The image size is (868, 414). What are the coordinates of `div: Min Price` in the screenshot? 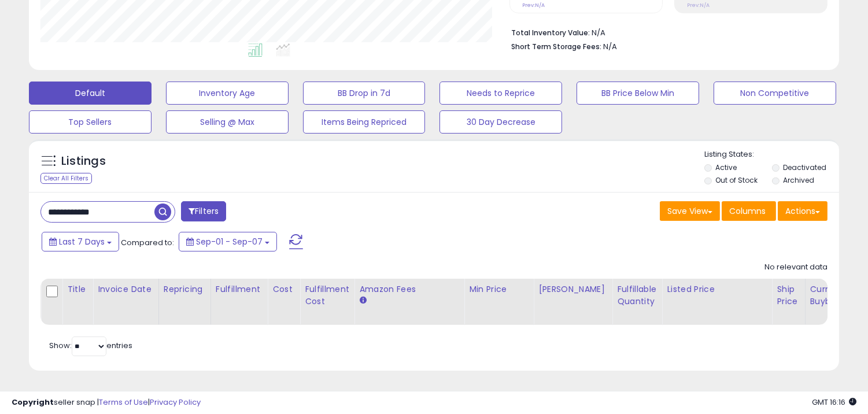 It's located at (498, 289).